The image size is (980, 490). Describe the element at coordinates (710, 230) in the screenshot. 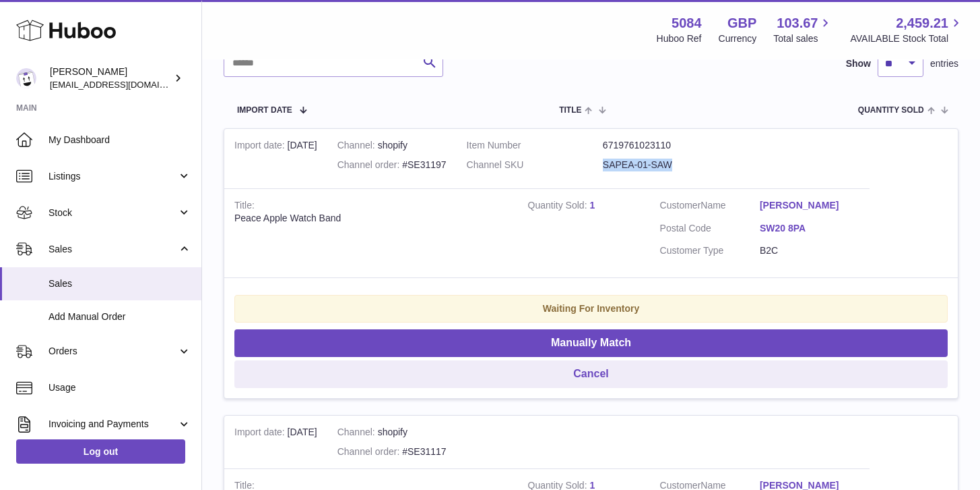

I see `dt: Postal Code` at that location.